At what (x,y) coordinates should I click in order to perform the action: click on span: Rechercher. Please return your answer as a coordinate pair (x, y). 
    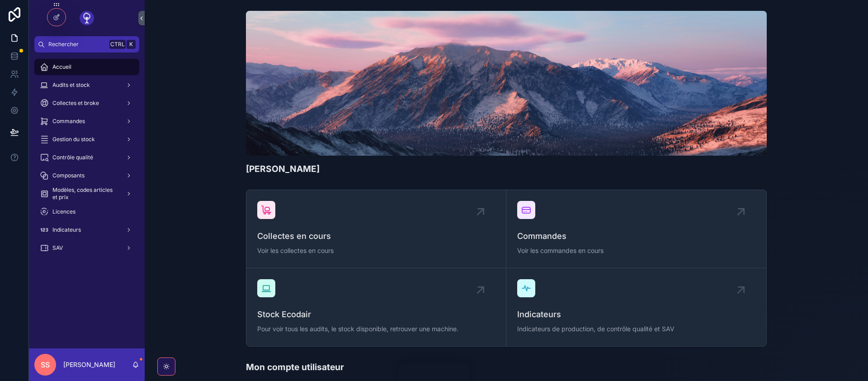
    Looking at the image, I should click on (76, 44).